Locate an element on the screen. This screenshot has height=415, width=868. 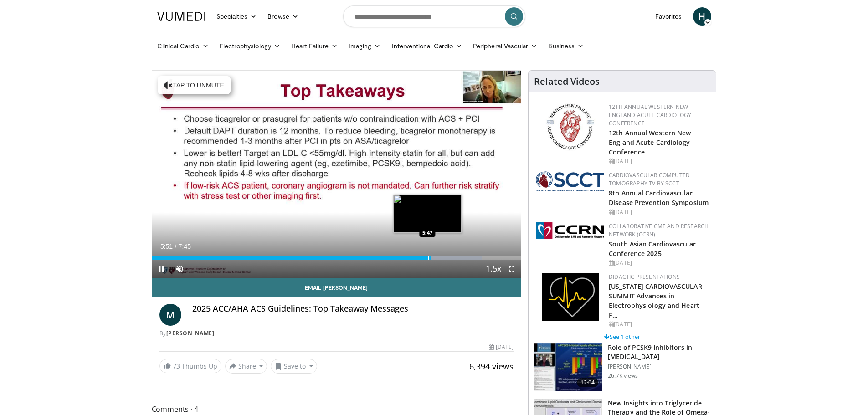
button: Unmute is located at coordinates (180, 269).